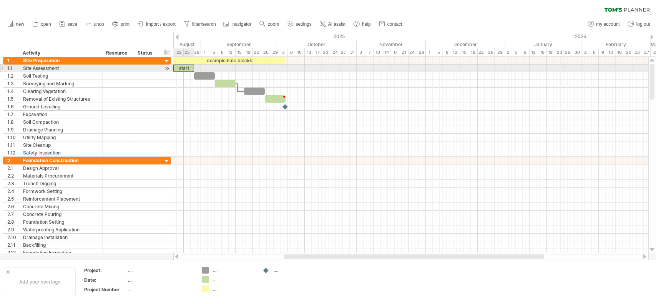 The width and height of the screenshot is (656, 304). What do you see at coordinates (572, 52) in the screenshot?
I see `div: 26 - 30` at bounding box center [572, 52].